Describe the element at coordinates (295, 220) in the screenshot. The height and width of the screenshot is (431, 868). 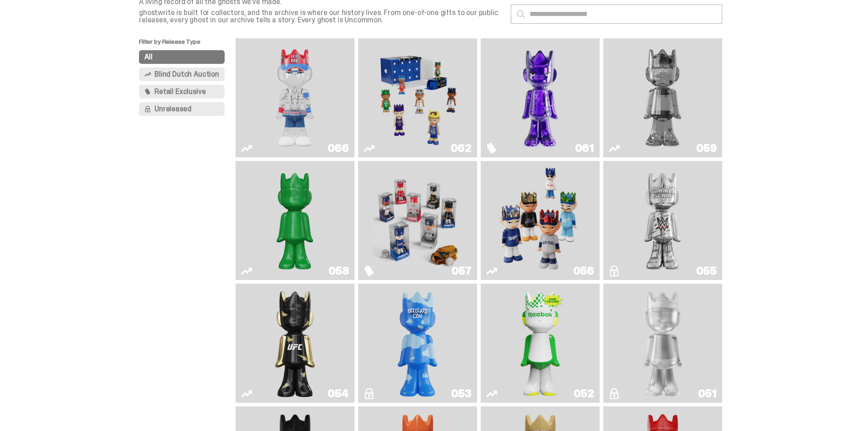
I see `a: Schrödinger's ghost: Sunday Green` at that location.